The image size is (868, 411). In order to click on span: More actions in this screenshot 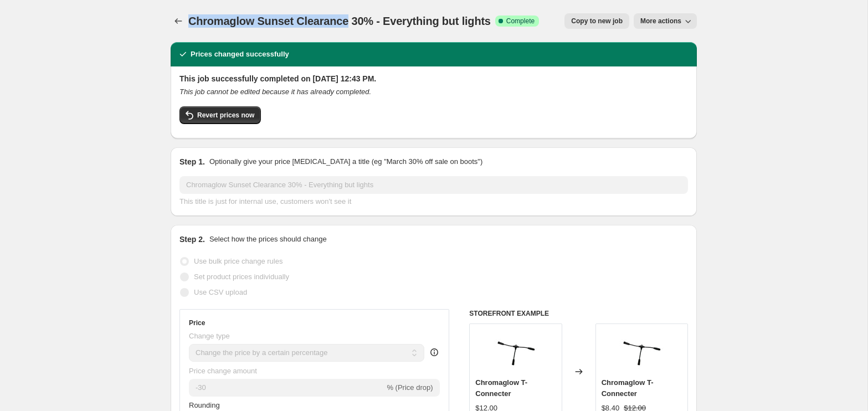, I will do `click(661, 21)`.